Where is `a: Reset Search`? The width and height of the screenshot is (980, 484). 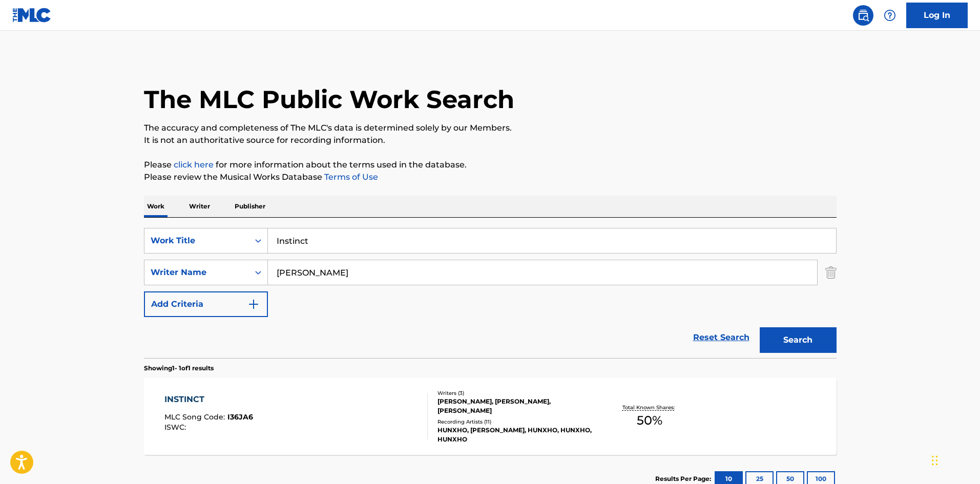
a: Reset Search is located at coordinates (721, 337).